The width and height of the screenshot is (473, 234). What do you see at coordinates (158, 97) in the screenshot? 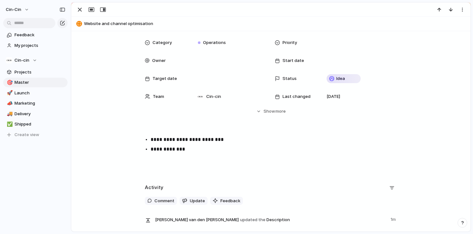
I see `span: Team` at bounding box center [158, 97].